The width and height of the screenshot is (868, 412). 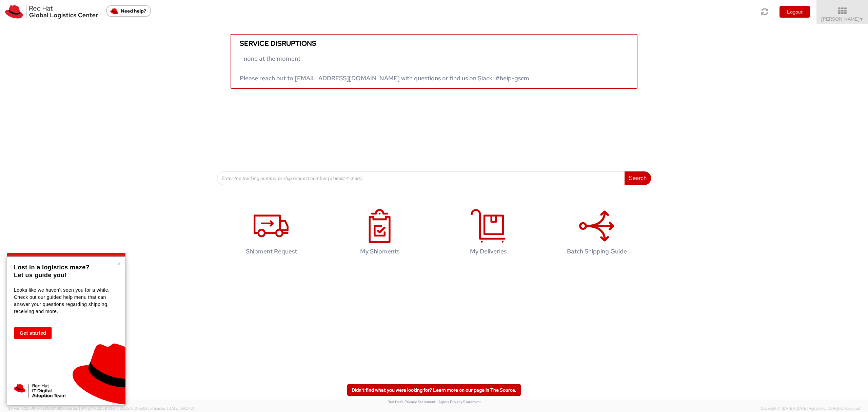 What do you see at coordinates (488, 252) in the screenshot?
I see `h4: My Deliveries` at bounding box center [488, 252].